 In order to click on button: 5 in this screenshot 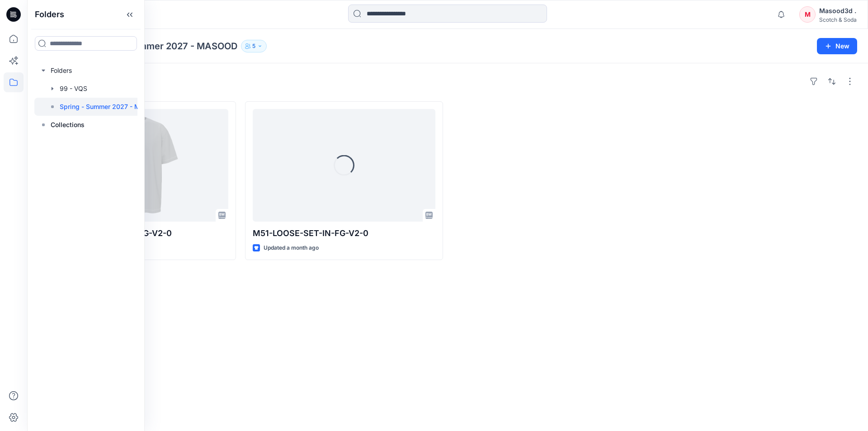, I will do `click(254, 46)`.